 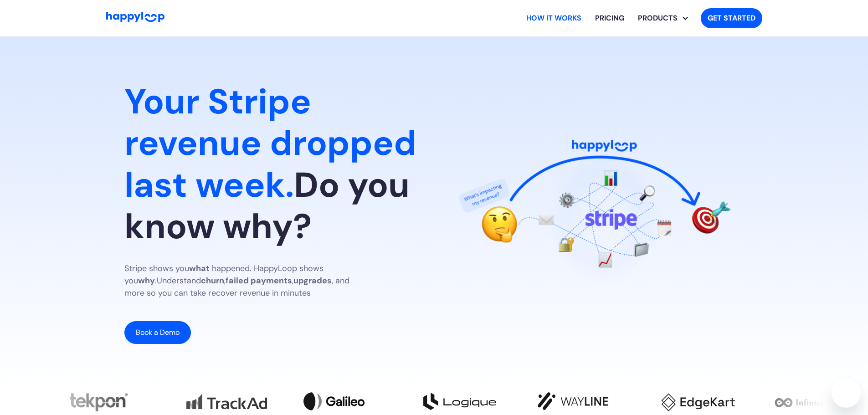 What do you see at coordinates (135, 17) in the screenshot?
I see `img: HappyLoop Logo` at bounding box center [135, 17].